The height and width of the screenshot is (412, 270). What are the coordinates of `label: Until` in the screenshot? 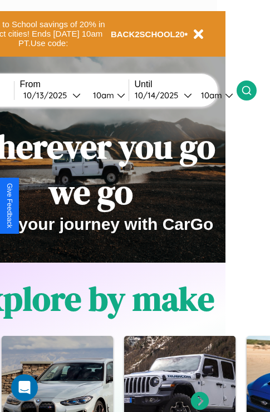 It's located at (185, 84).